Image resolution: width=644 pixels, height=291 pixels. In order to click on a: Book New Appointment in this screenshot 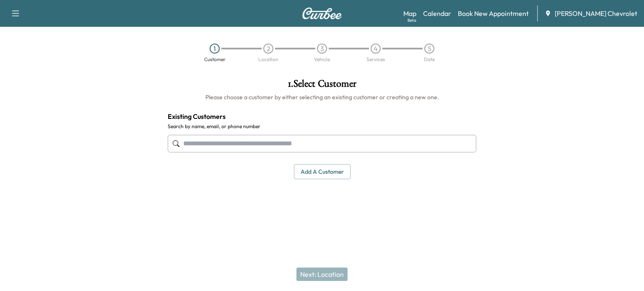, I will do `click(493, 14)`.